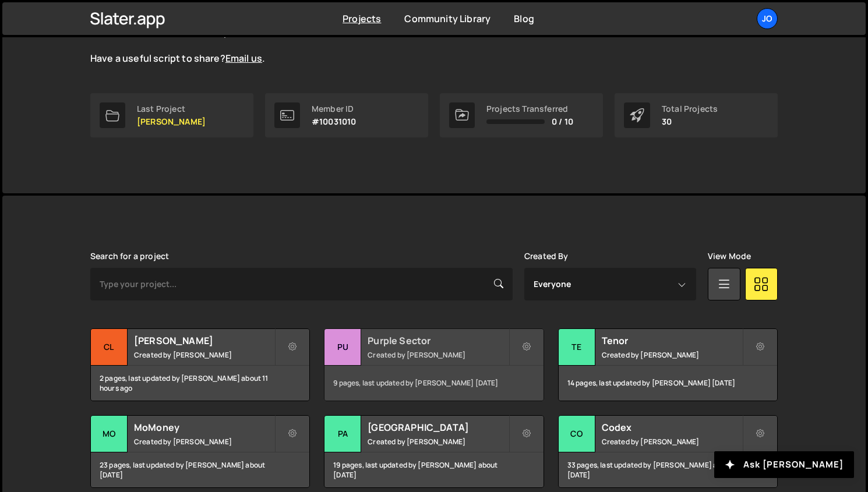 The image size is (868, 492). I want to click on h2: Tenor, so click(672, 341).